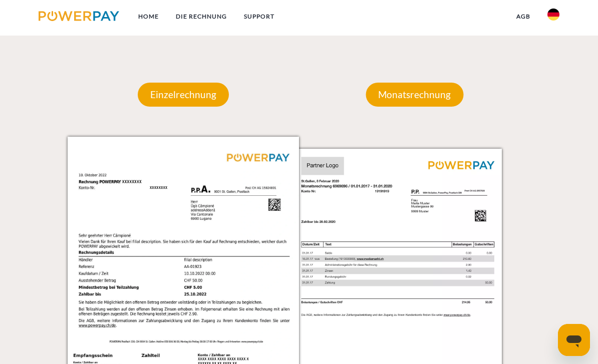  I want to click on a: Home, so click(148, 16).